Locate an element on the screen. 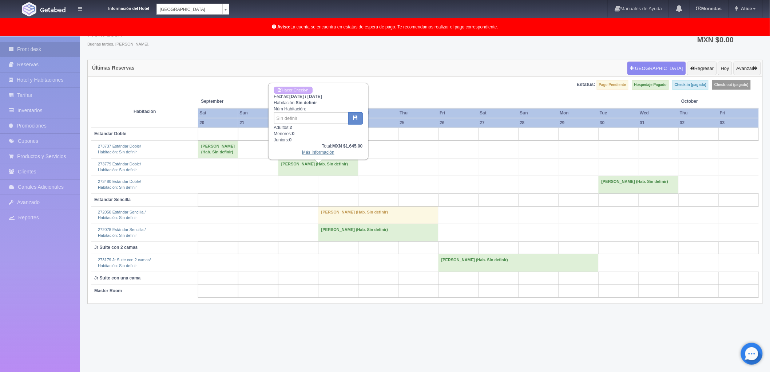 The image size is (770, 372). div: Total: is located at coordinates (319, 146).